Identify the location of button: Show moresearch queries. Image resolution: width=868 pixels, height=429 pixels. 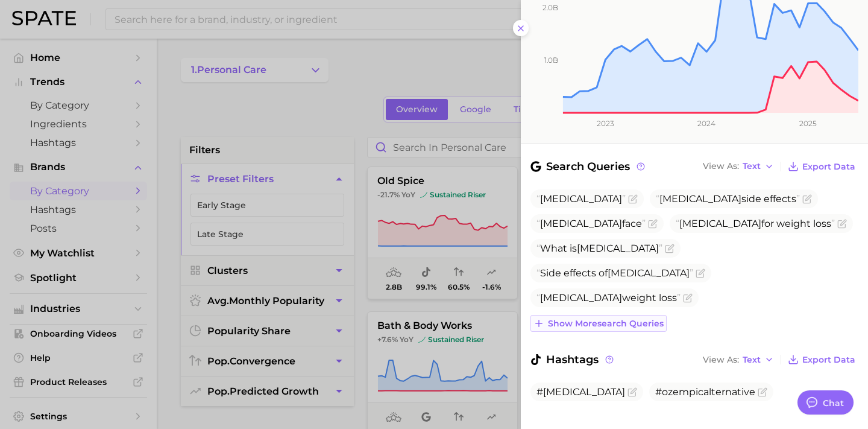
(599, 323).